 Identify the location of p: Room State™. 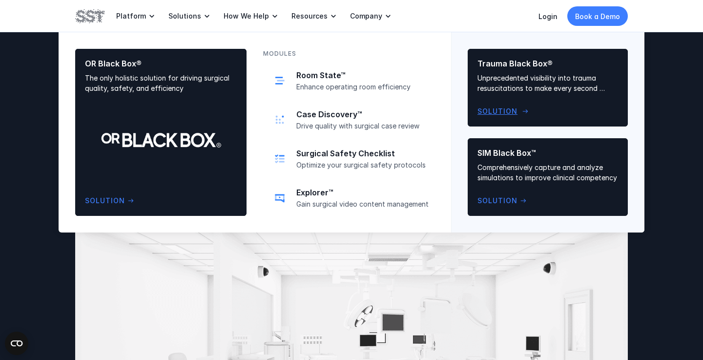
(362, 75).